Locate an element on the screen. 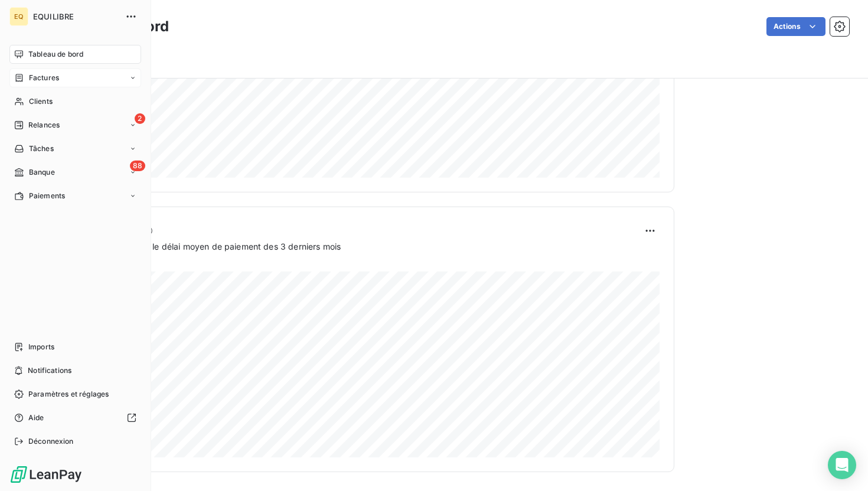 The width and height of the screenshot is (868, 491). span: Tâches is located at coordinates (42, 149).